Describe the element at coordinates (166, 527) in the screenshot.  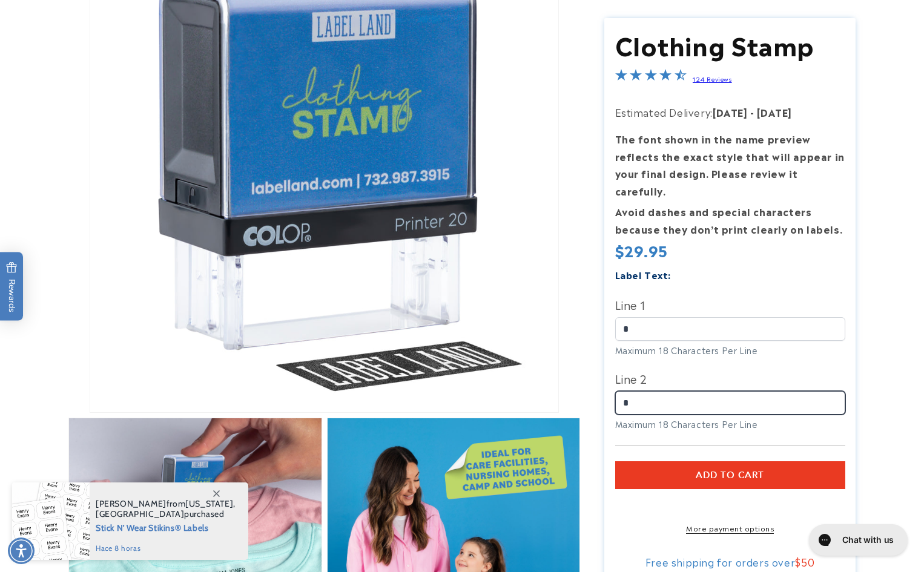
I see `span: Stick N' Wear Stikins® Labels` at that location.